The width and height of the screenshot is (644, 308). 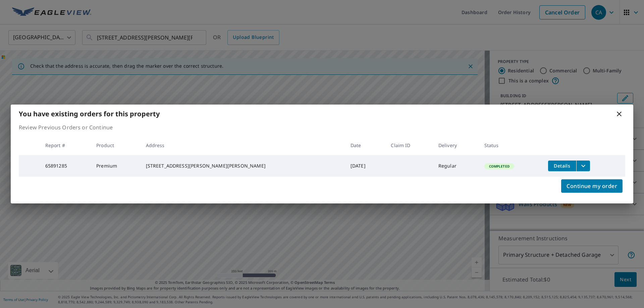 What do you see at coordinates (243, 145) in the screenshot?
I see `th: Address` at bounding box center [243, 145].